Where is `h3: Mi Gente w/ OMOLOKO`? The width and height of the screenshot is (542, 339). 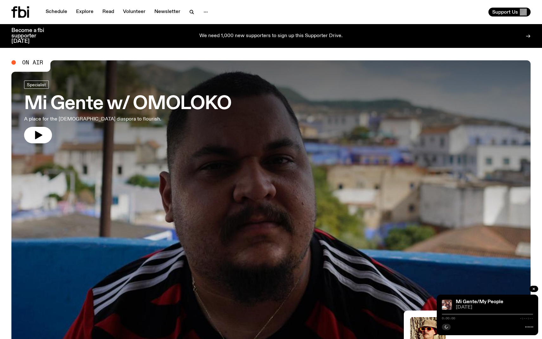 h3: Mi Gente w/ OMOLOKO is located at coordinates (127, 104).